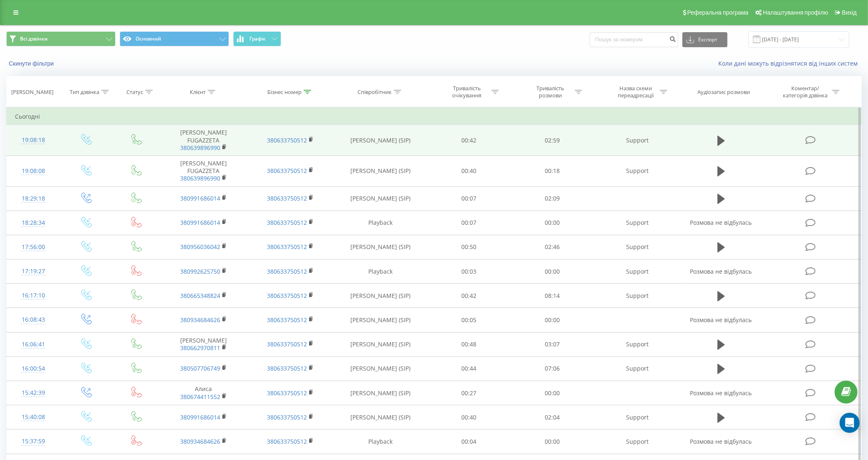  I want to click on div: Клієнт, so click(198, 92).